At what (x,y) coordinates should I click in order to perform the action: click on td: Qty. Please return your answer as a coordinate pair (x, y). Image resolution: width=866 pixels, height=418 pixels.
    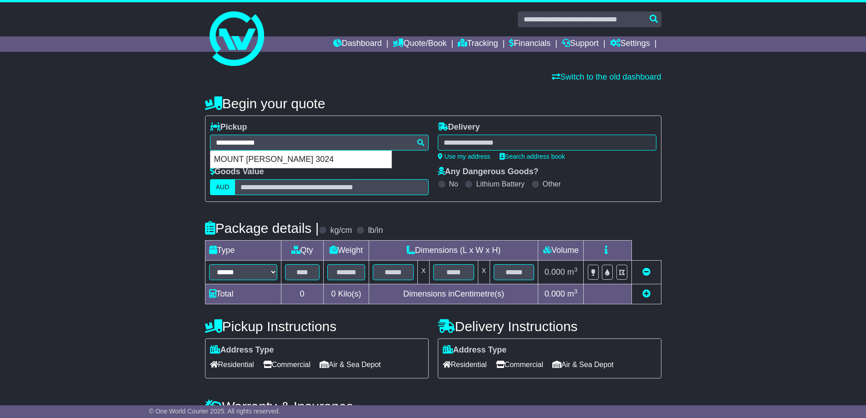
    Looking at the image, I should click on (302, 251).